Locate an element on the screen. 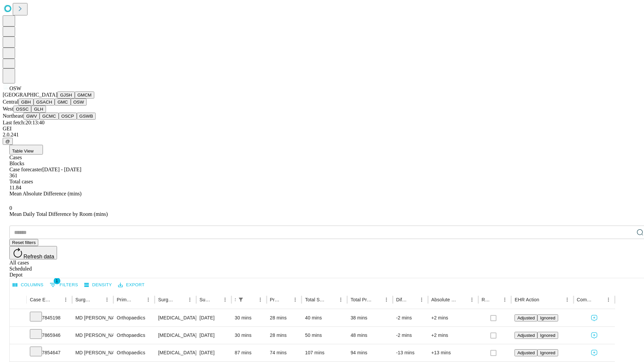 Image resolution: width=644 pixels, height=362 pixels. span: 0 is located at coordinates (11, 208).